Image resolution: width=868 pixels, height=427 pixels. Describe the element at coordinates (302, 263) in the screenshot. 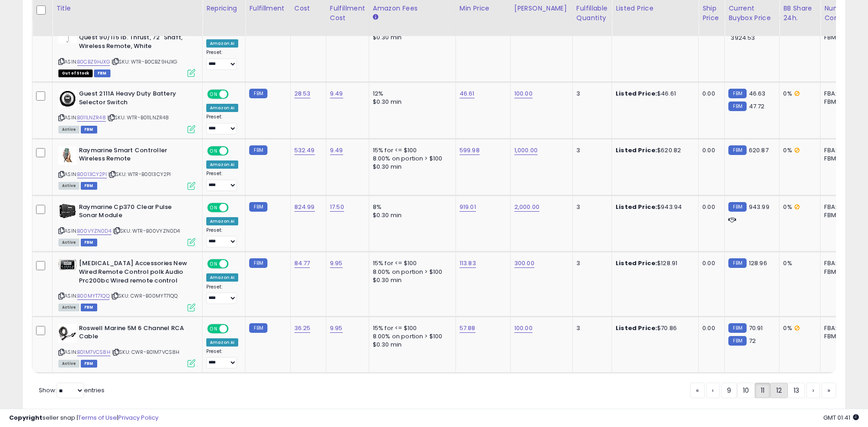

I see `a: 84.77` at that location.